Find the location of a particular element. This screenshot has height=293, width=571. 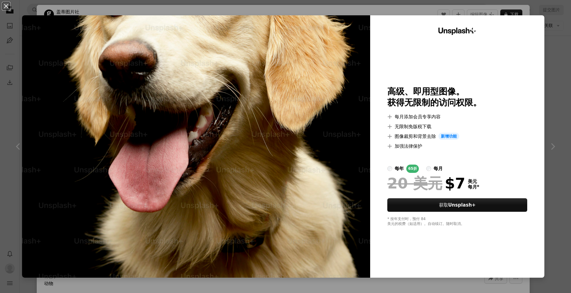

font: 每月 is located at coordinates (472, 187).